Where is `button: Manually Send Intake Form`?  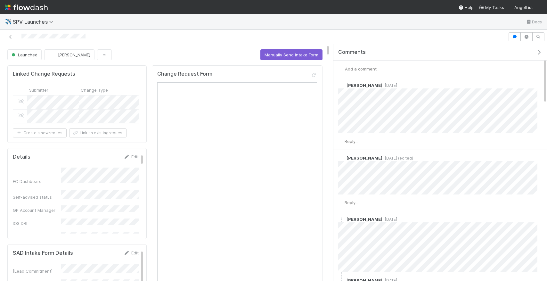 button: Manually Send Intake Form is located at coordinates (291, 55).